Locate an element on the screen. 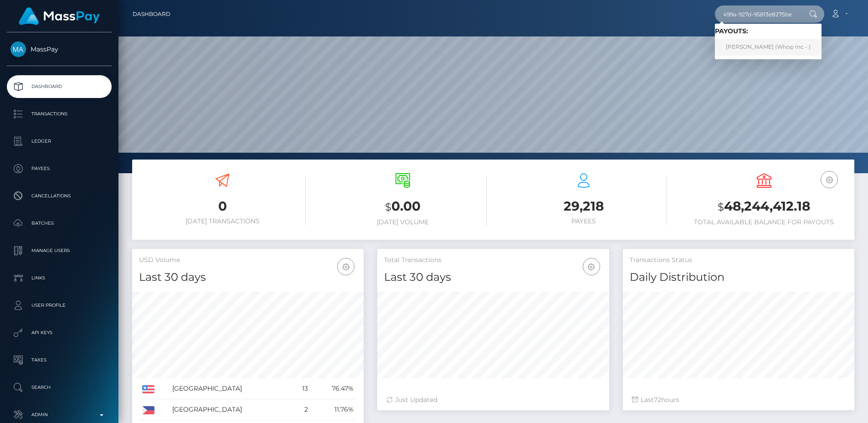 The image size is (868, 423). h3: 0.00 is located at coordinates (402, 207).